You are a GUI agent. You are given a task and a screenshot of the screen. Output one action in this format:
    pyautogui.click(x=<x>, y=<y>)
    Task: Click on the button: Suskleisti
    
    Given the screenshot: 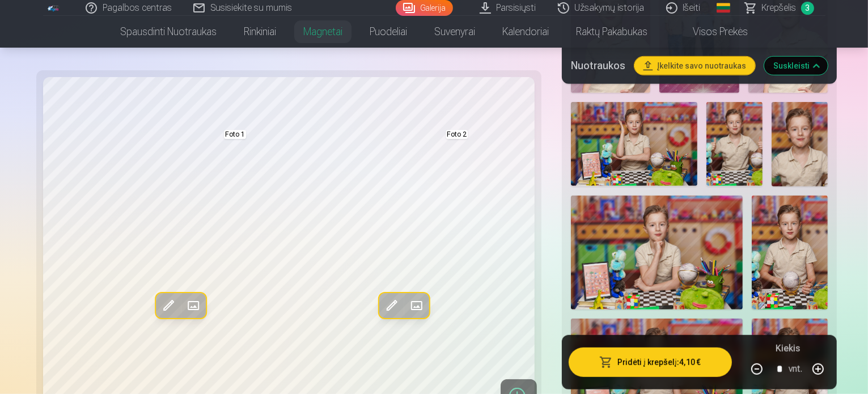 What is the action you would take?
    pyautogui.click(x=795, y=66)
    